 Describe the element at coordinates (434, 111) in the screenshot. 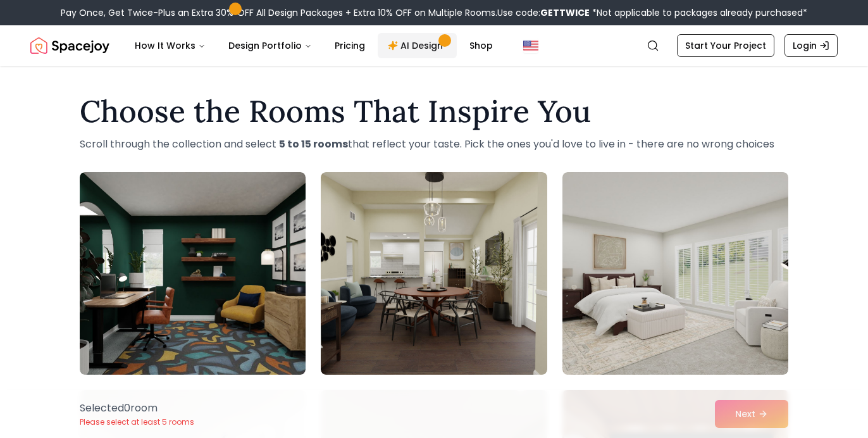

I see `h1: Choose the Rooms That Inspire You` at that location.